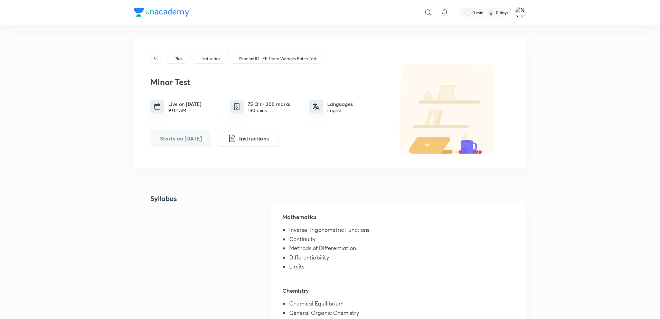  I want to click on a: Plus, so click(178, 59).